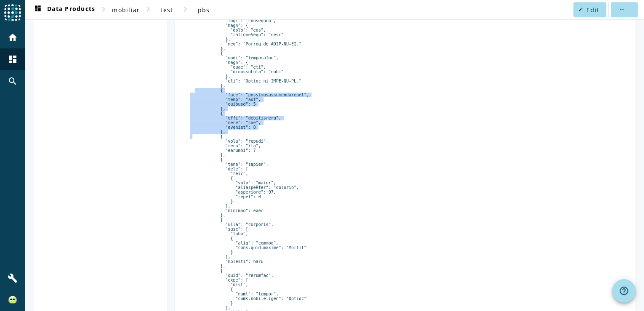 This screenshot has width=644, height=311. I want to click on img: 8ed1b500aa7f3b22211e874aaf9d1e0e, so click(13, 300).